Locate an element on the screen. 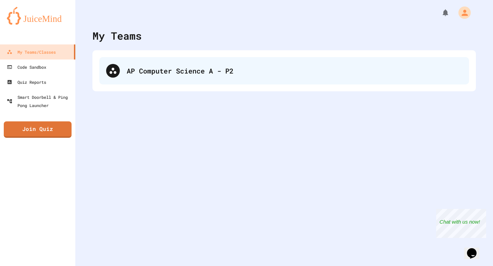 Image resolution: width=493 pixels, height=266 pixels. div: Smart Doorbell & Ping Pong Launcher is located at coordinates (40, 101).